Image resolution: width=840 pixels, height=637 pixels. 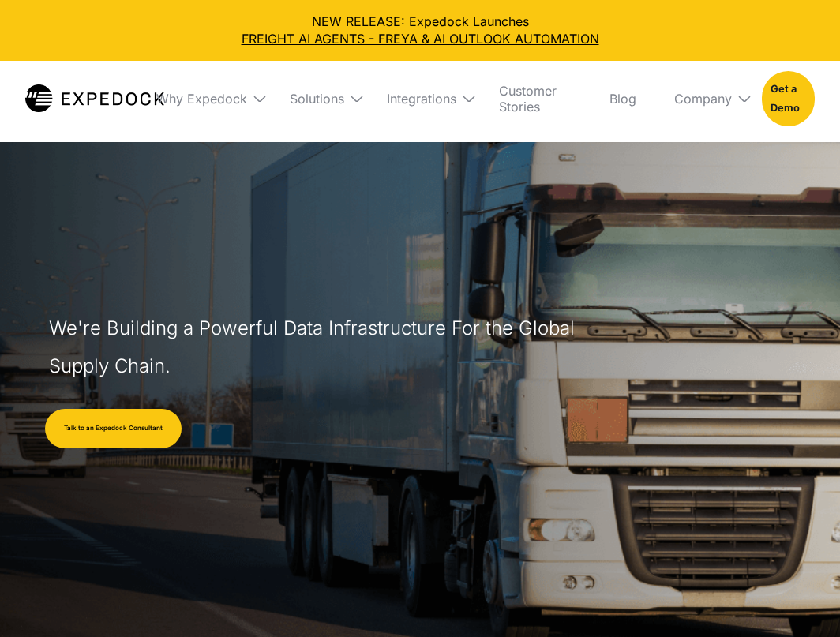 I want to click on a: Get a Demo, so click(x=789, y=99).